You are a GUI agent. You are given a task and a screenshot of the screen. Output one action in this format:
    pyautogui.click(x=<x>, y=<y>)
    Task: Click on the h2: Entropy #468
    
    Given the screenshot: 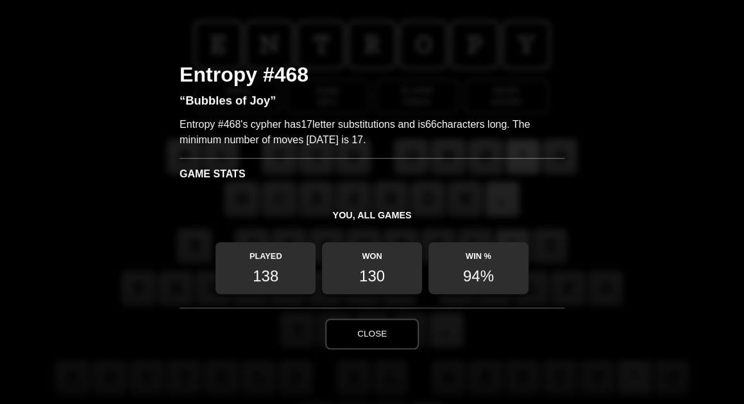 What is the action you would take?
    pyautogui.click(x=372, y=80)
    